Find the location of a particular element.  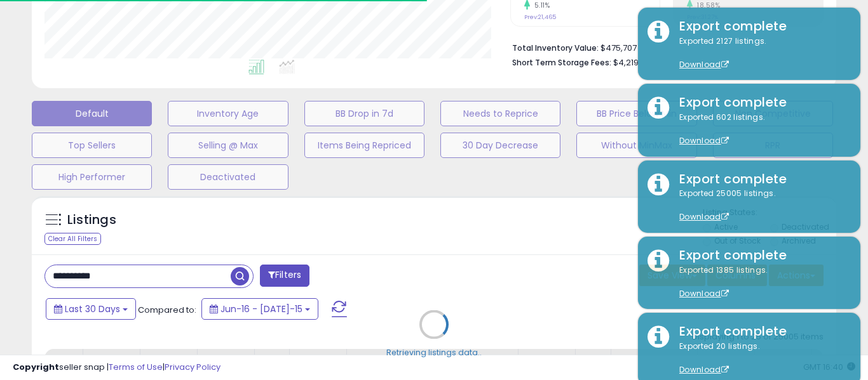

button: Needs to Reprice is located at coordinates (500, 114).